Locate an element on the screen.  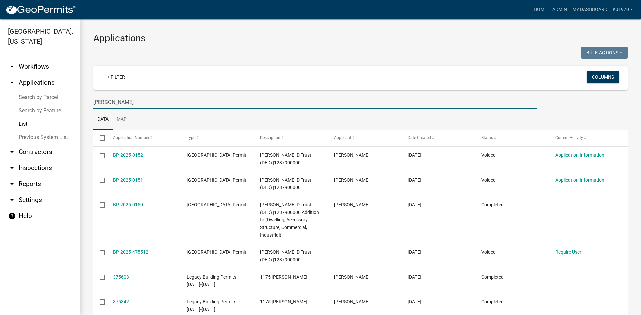
span: Description is located at coordinates (270, 138).